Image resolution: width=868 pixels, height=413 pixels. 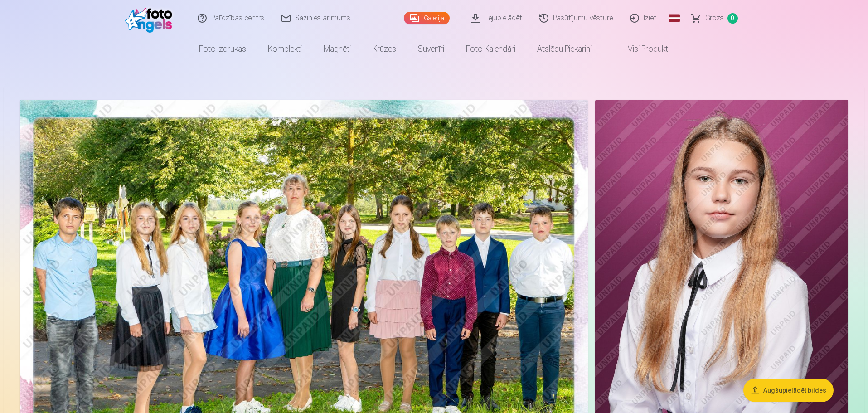 I want to click on button: Augšupielādēt bildes, so click(x=789, y=391).